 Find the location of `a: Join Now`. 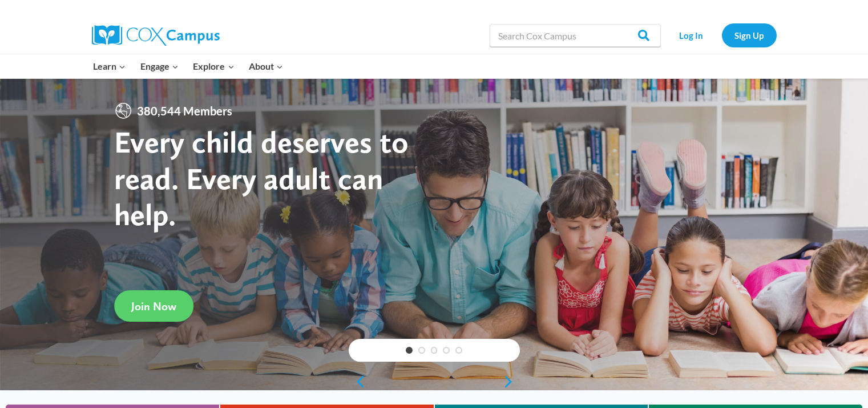

a: Join Now is located at coordinates (153, 305).